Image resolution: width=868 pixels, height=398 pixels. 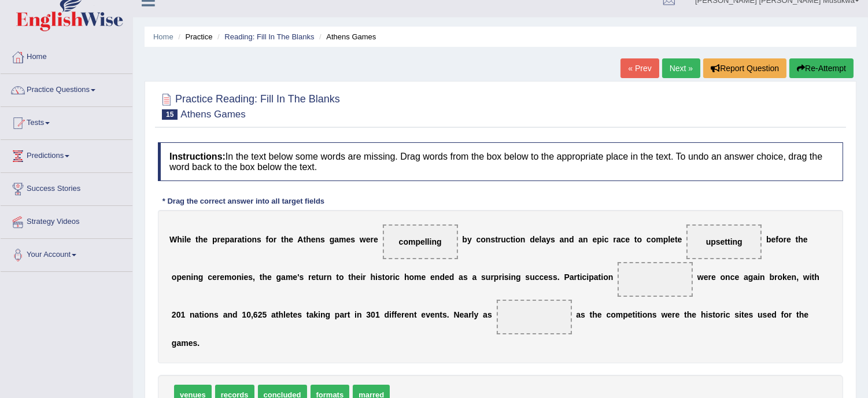 What do you see at coordinates (373, 315) in the screenshot?
I see `b: 0` at bounding box center [373, 315].